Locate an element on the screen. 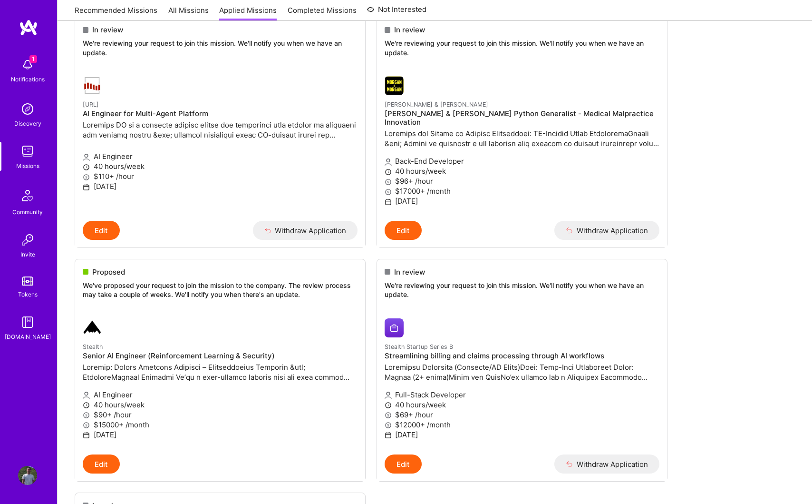 This screenshot has width=812, height=504. p: $17000+ /month is located at coordinates (522, 191).